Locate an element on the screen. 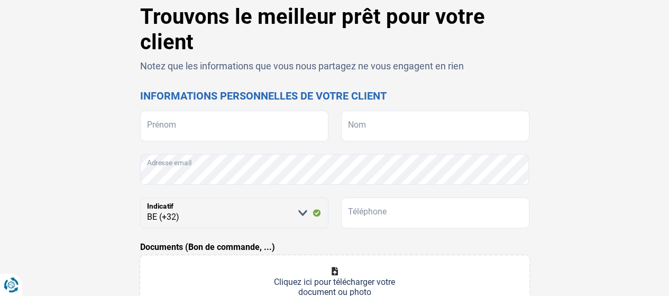 The image size is (669, 296). label: Documents (Bon de commande, ...) is located at coordinates (207, 247).